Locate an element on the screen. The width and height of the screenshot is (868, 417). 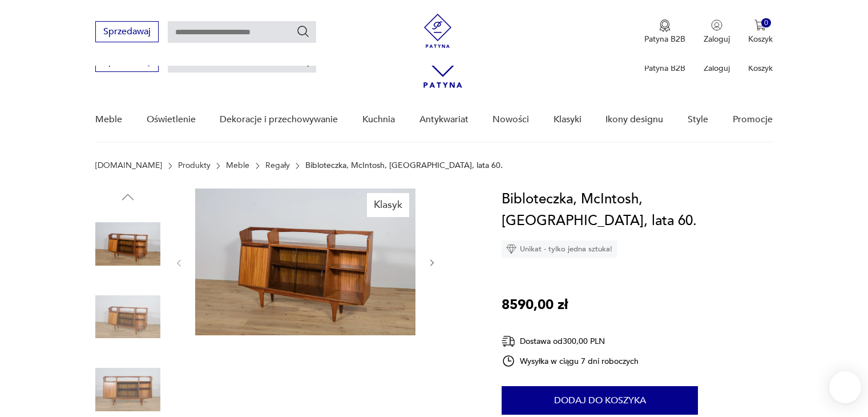
a: Produkty is located at coordinates (194, 166).